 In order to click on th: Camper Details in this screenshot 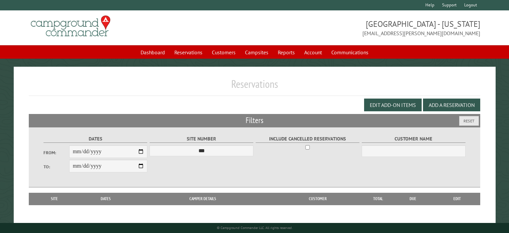, I will do `click(203, 198)`.